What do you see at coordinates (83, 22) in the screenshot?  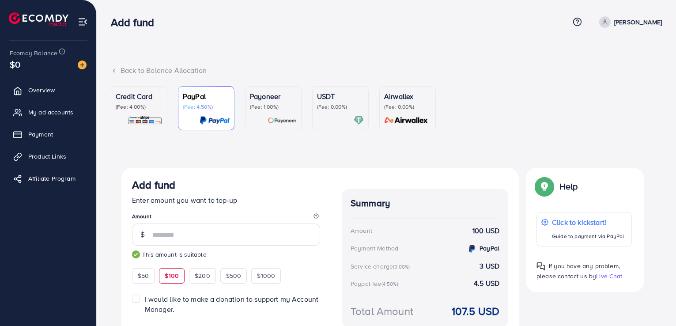 I see `img: menu` at bounding box center [83, 22].